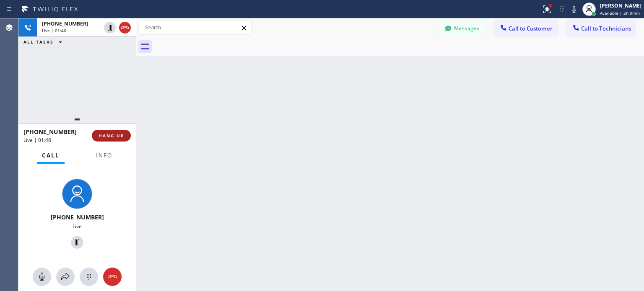 This screenshot has height=291, width=644. Describe the element at coordinates (66, 277) in the screenshot. I see `button: Open directory` at that location.